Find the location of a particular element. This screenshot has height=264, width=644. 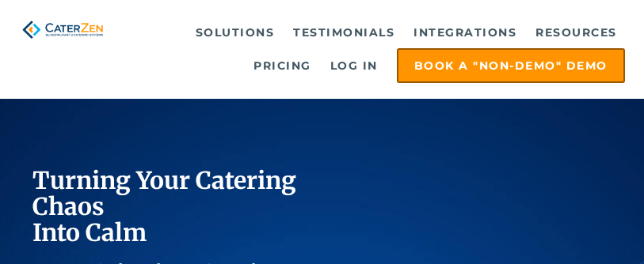

a: Integrations is located at coordinates (465, 32).